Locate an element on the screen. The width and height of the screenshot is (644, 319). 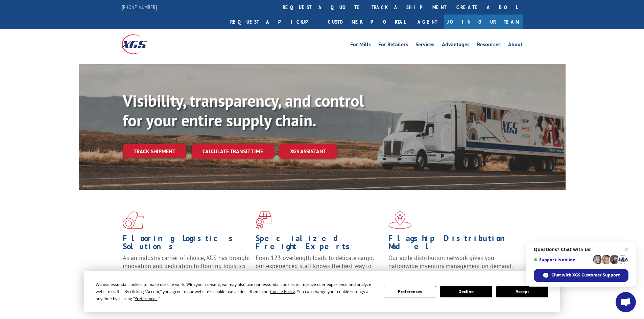
h1: Flagship Distribution Model is located at coordinates (452, 244).